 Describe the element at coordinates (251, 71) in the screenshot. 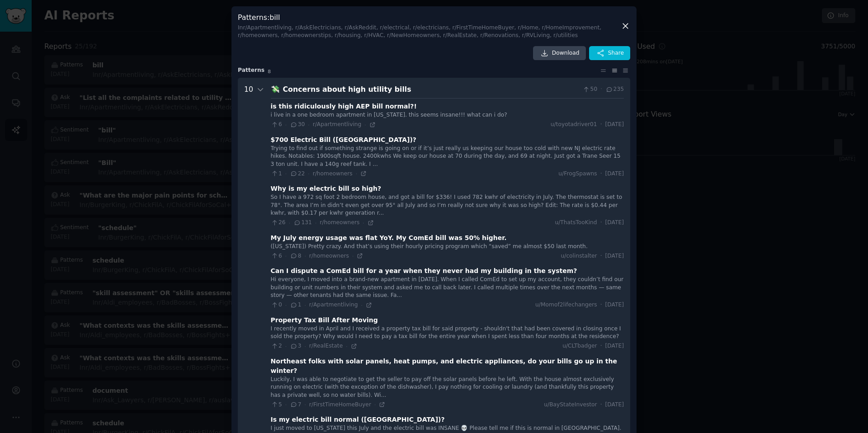

I see `span: Pattern s` at that location.